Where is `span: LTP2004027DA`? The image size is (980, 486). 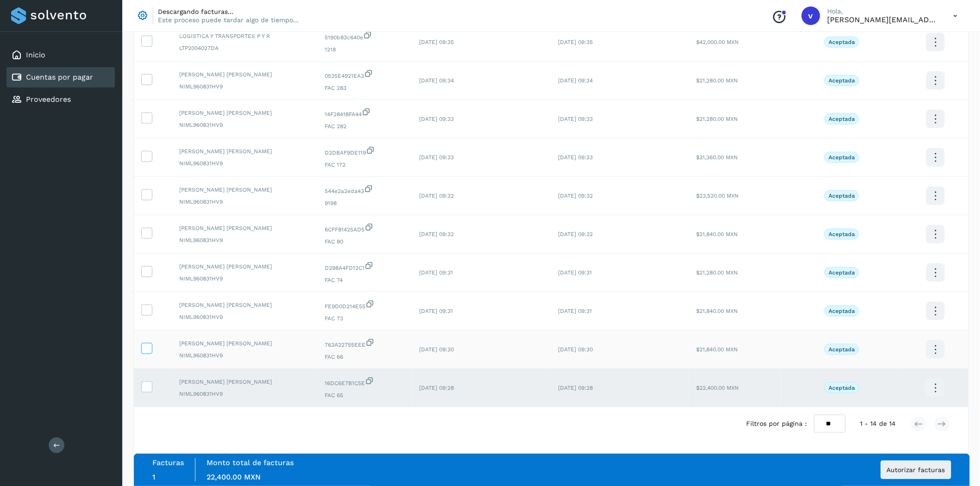 span: LTP2004027DA is located at coordinates (244, 48).